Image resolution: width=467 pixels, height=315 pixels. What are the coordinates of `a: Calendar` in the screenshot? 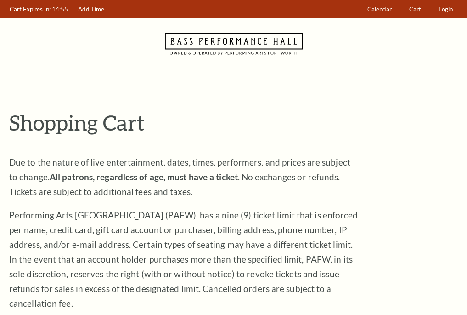 It's located at (380, 9).